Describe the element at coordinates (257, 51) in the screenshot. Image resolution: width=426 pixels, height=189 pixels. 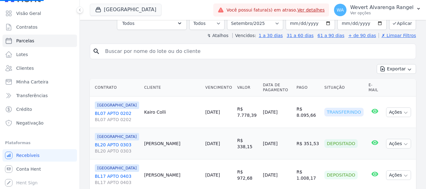
I see `input: Buscar por nome do lote ou do cliente` at that location.